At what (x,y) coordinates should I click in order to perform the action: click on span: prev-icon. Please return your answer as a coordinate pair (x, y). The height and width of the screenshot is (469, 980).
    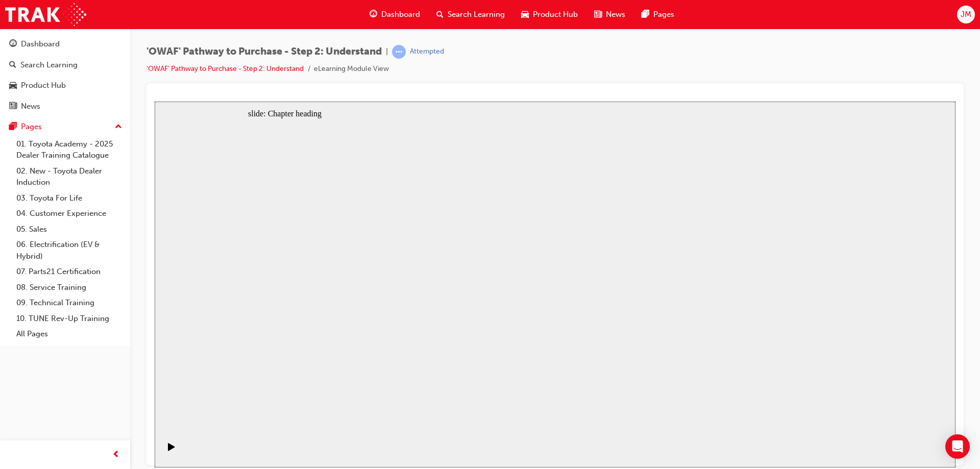
    Looking at the image, I should click on (116, 454).